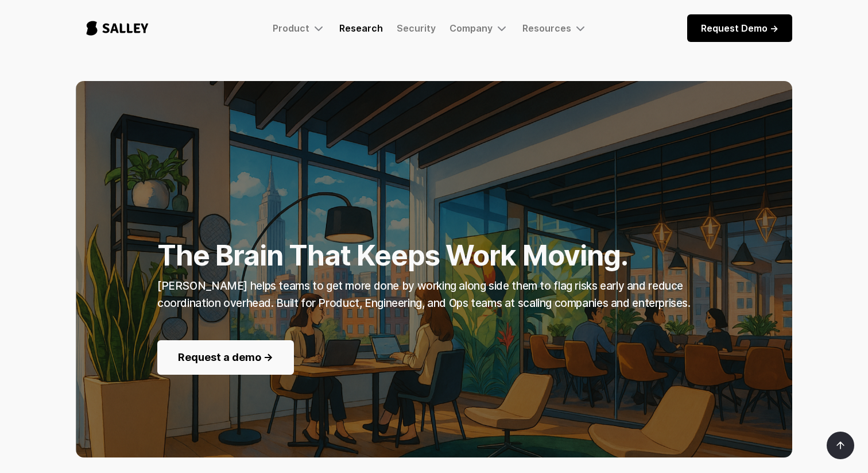 This screenshot has height=473, width=868. What do you see at coordinates (416, 28) in the screenshot?
I see `a: Security` at bounding box center [416, 28].